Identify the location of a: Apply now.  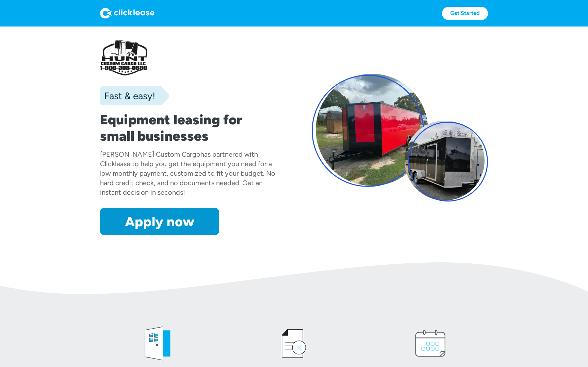
(160, 222).